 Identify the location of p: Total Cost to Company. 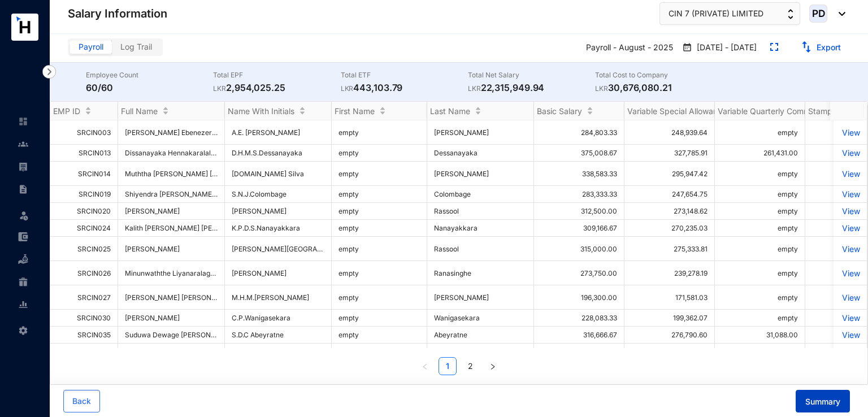
(658, 75).